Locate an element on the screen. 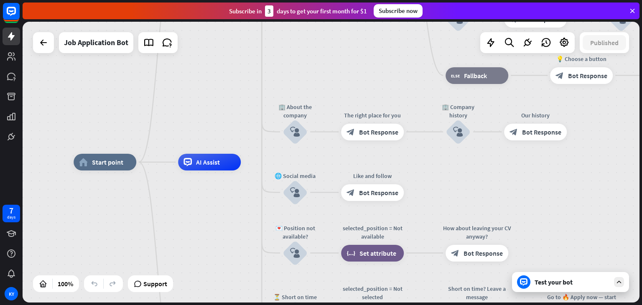 Image resolution: width=642 pixels, height=305 pixels. div: Subscribe now is located at coordinates (398, 11).